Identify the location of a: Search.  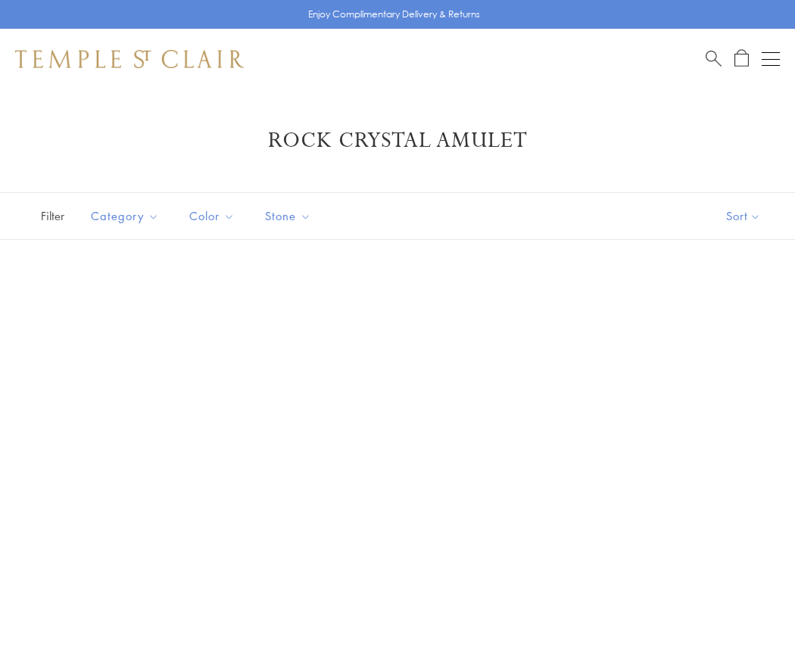
(714, 58).